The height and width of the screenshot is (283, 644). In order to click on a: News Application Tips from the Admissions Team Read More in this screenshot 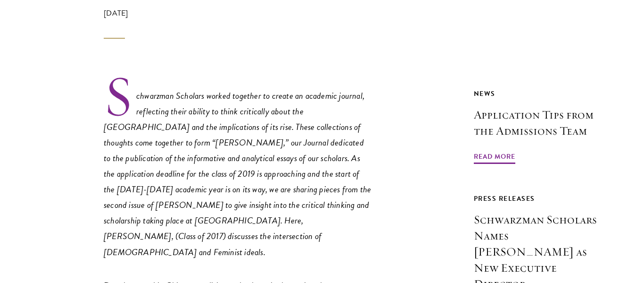, I will do `click(536, 126)`.